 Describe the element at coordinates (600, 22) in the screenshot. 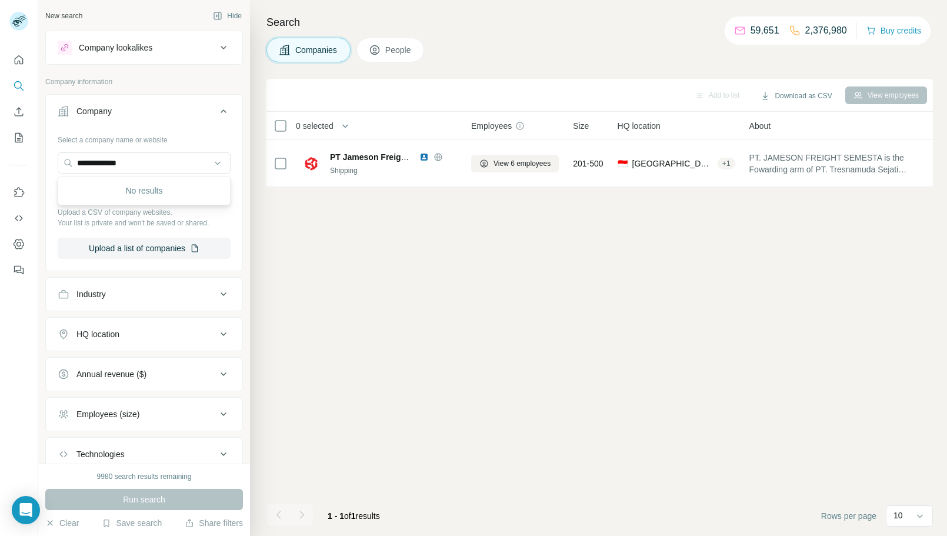

I see `h4: Search` at that location.